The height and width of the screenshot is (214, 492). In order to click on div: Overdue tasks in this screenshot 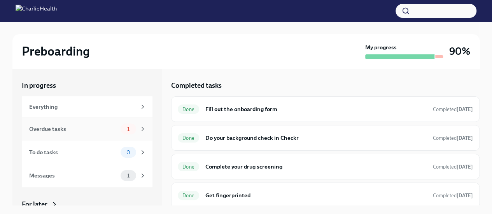, I will do `click(73, 129)`.